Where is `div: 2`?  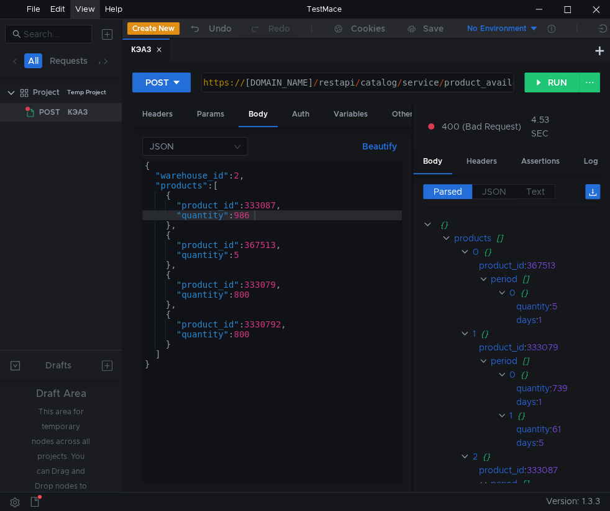 div: 2 is located at coordinates (474, 457).